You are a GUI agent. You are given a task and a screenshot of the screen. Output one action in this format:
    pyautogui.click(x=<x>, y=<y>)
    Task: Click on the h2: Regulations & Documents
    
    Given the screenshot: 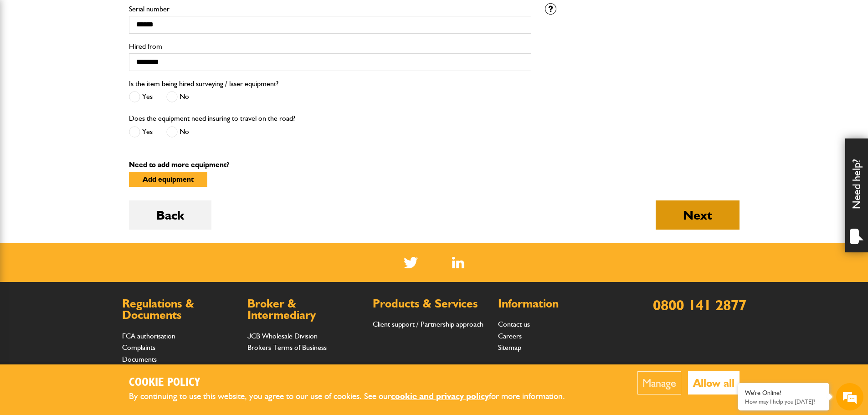 What is the action you would take?
    pyautogui.click(x=180, y=310)
    